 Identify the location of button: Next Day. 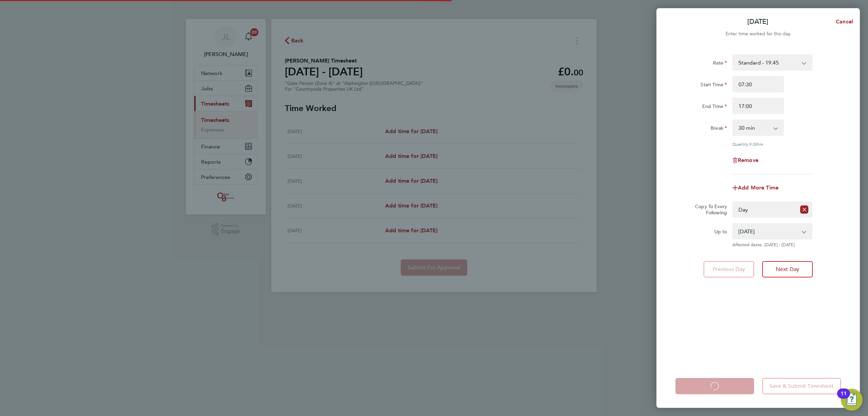
(787, 269).